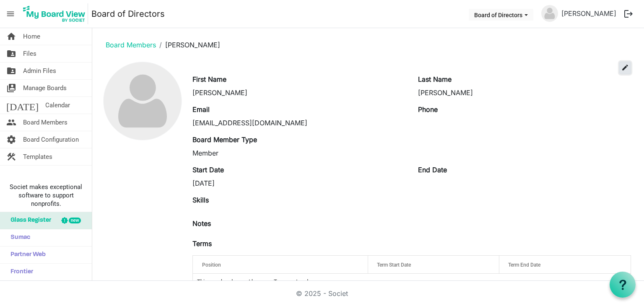  I want to click on span: construction, so click(12, 157).